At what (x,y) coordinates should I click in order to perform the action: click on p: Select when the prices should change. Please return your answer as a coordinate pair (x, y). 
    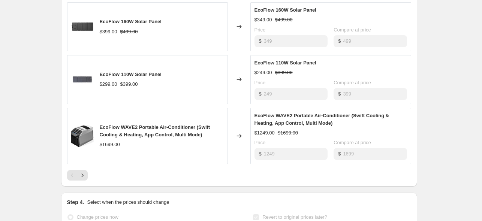
    Looking at the image, I should click on (128, 202).